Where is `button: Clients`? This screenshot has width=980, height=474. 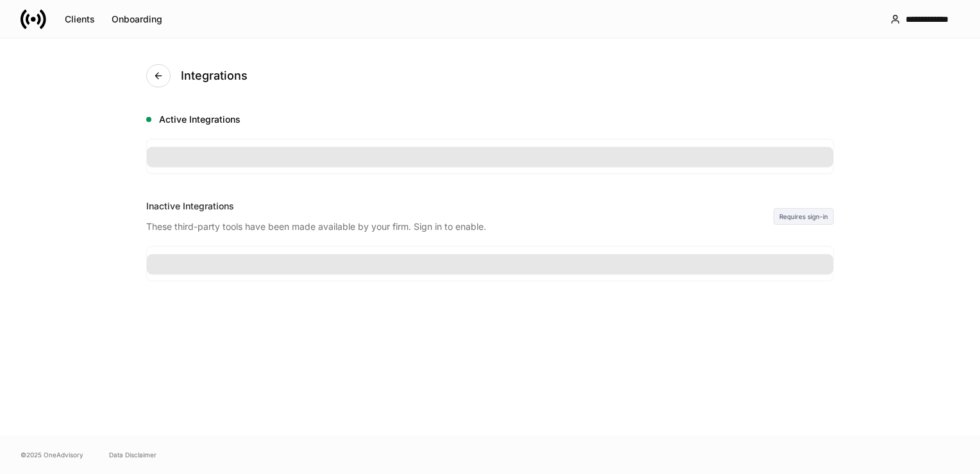
button: Clients is located at coordinates (80, 19).